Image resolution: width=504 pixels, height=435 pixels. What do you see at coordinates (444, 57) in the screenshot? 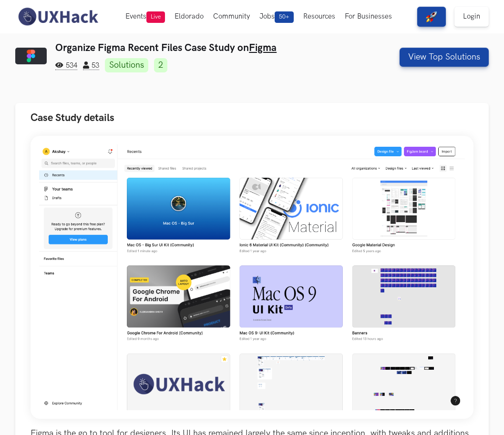
I see `button: View Top Solutions` at bounding box center [444, 57].